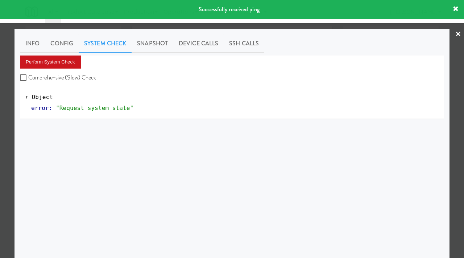 This screenshot has height=258, width=464. I want to click on span: Successfully received ping, so click(229, 9).